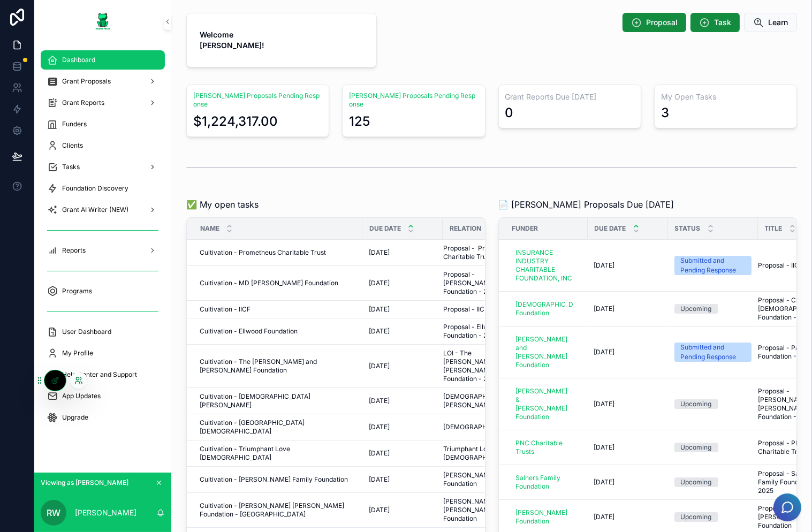 The width and height of the screenshot is (812, 532). I want to click on a: PNC Charitable Trusts, so click(544, 448).